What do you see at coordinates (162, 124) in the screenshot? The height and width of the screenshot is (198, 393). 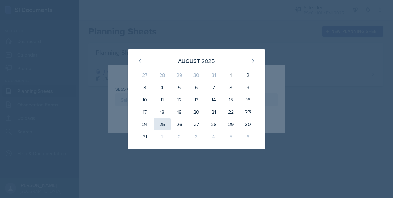 I see `div: 25` at bounding box center [162, 124].